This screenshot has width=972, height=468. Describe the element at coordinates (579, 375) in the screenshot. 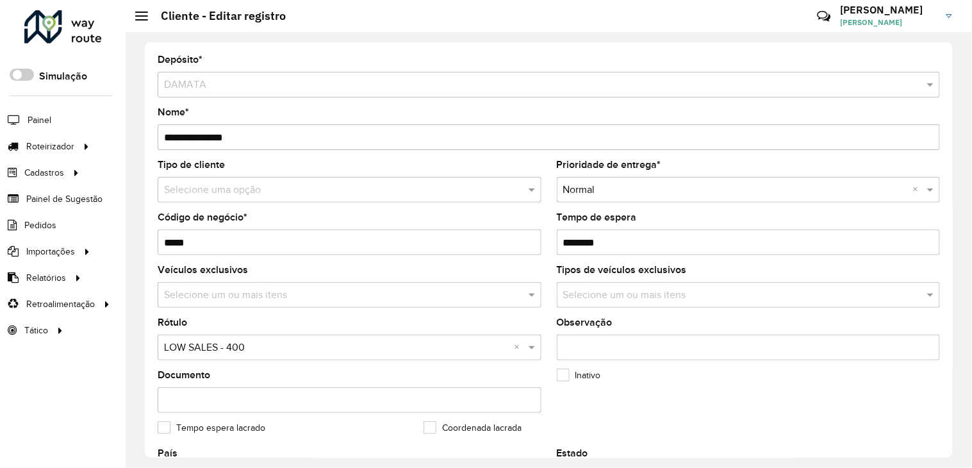

I see `label: Inativo` at that location.